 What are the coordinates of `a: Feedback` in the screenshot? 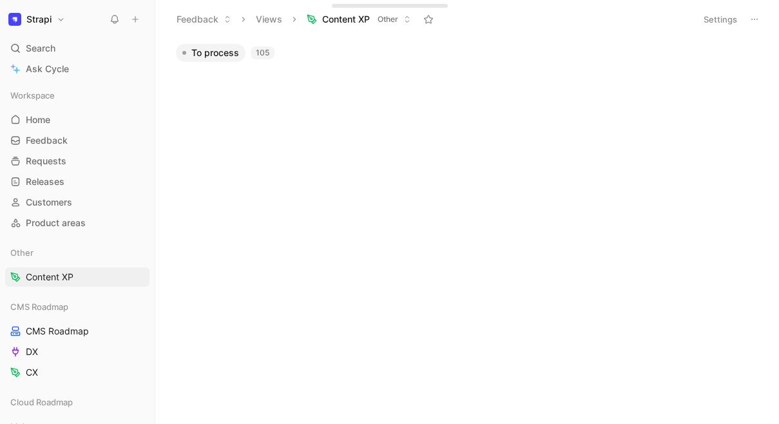 It's located at (77, 140).